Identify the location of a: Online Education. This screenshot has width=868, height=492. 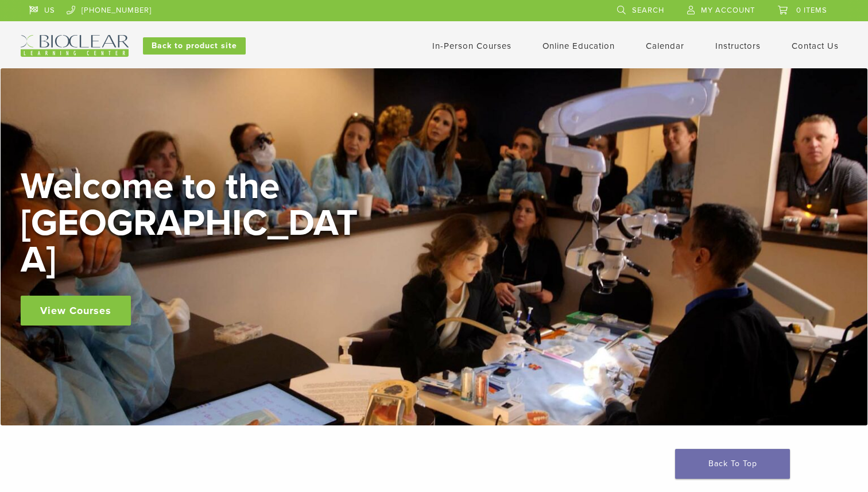
(579, 46).